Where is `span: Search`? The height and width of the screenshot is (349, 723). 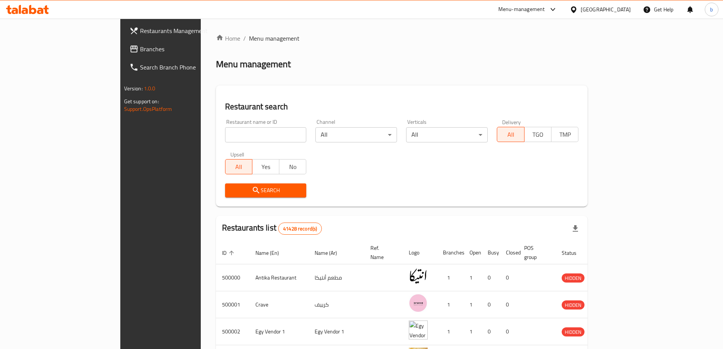
span: Search is located at coordinates (266, 190).